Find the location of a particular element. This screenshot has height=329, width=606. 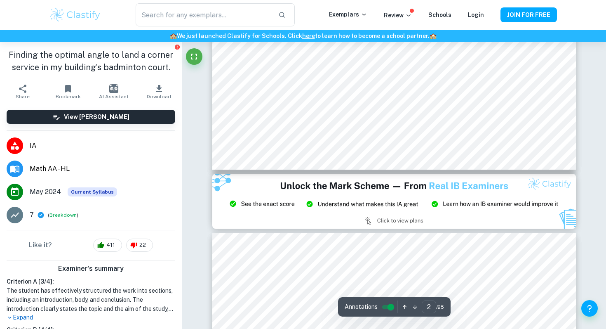

button: Fullscreen is located at coordinates (194, 56).